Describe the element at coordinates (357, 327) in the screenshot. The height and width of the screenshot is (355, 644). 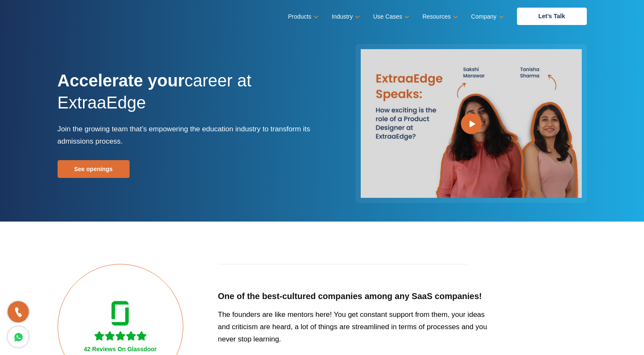
I see `p: The founders are like mentors here! You get constant support from them, your ideas and criticism ...` at that location.